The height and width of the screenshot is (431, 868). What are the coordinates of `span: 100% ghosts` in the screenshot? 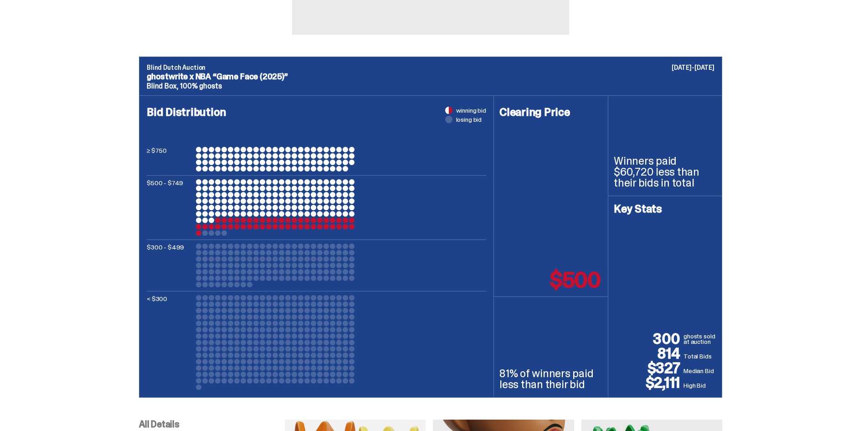 It's located at (200, 86).